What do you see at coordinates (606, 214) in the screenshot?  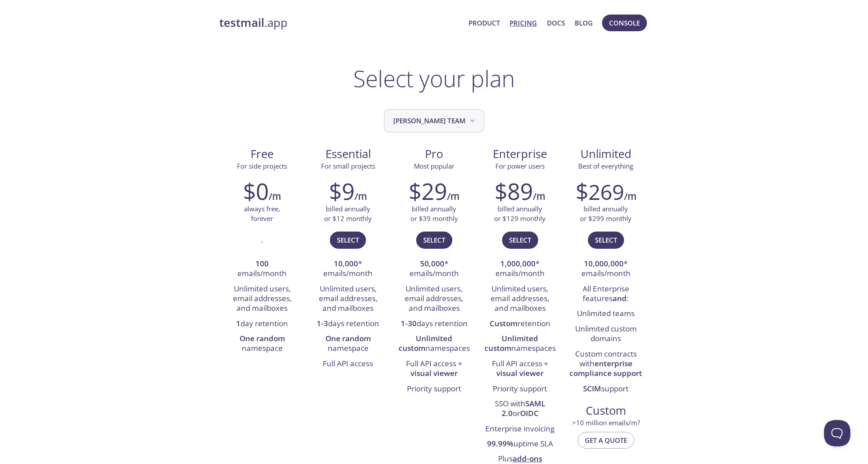 I see `p: billed annually or $299 monthly` at bounding box center [606, 214].